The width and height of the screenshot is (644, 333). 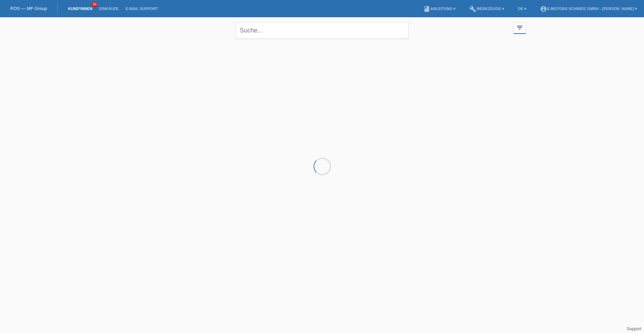 What do you see at coordinates (634, 329) in the screenshot?
I see `a: Support` at bounding box center [634, 329].